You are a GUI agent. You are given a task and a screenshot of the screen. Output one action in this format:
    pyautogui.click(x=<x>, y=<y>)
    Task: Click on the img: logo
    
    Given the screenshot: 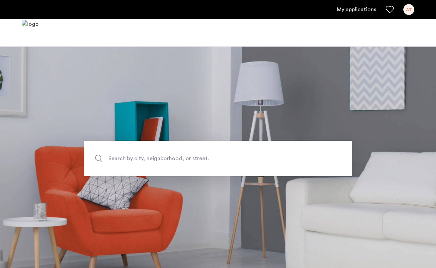 What is the action you would take?
    pyautogui.click(x=30, y=33)
    